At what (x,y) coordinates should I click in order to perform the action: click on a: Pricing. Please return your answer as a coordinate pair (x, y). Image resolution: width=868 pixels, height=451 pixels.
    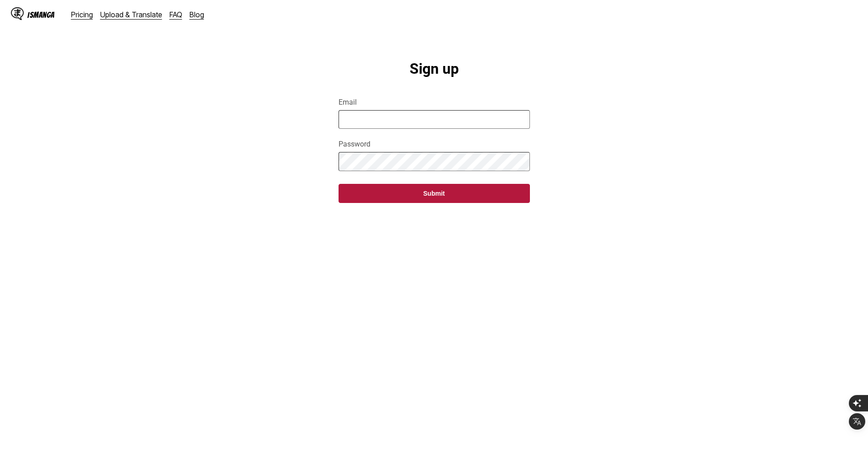
    Looking at the image, I should click on (82, 14).